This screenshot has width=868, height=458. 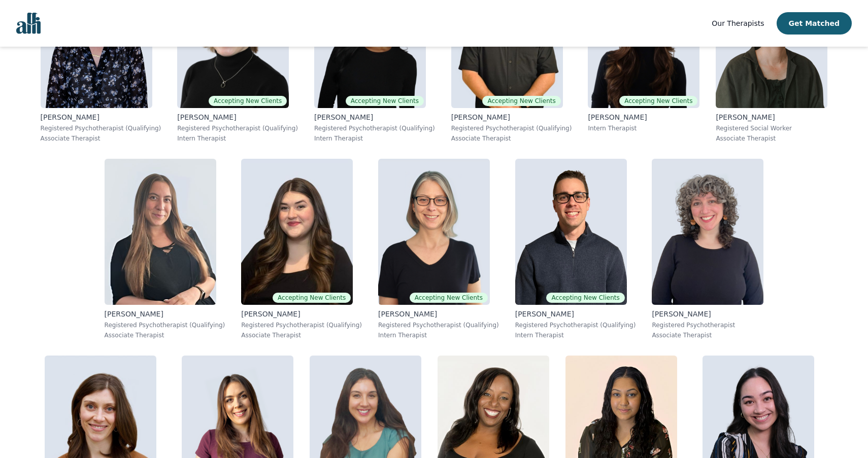 What do you see at coordinates (707, 325) in the screenshot?
I see `p: Registered Psychotherapist` at bounding box center [707, 325].